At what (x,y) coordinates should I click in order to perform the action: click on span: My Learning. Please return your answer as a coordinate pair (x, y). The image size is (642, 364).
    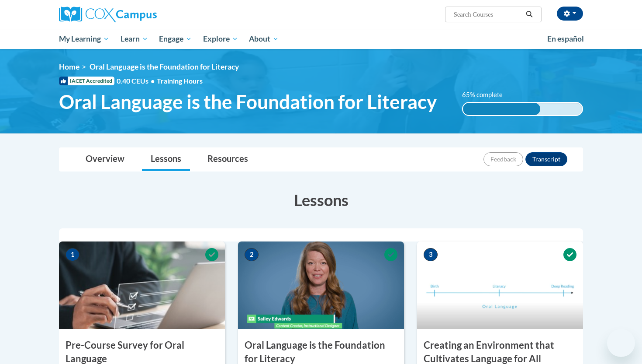
    Looking at the image, I should click on (84, 39).